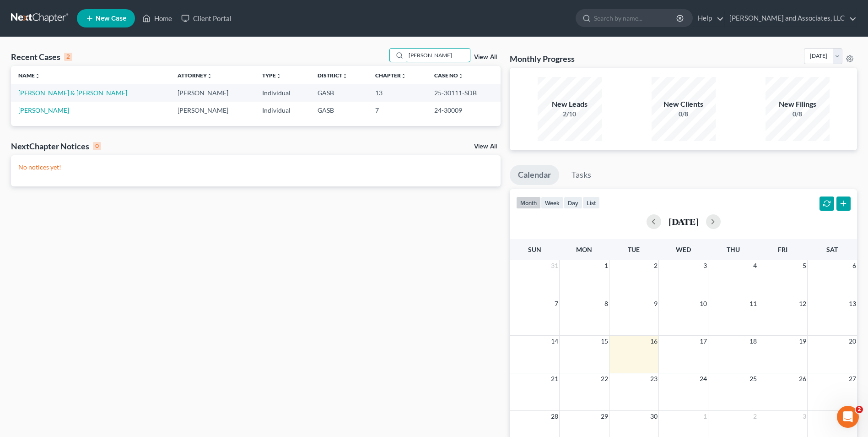  What do you see at coordinates (157, 18) in the screenshot?
I see `a: Home` at bounding box center [157, 18].